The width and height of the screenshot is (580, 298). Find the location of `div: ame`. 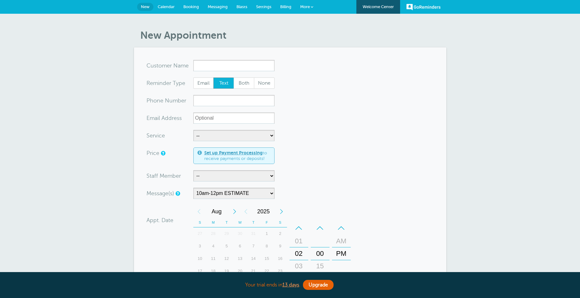

div: ame is located at coordinates (170, 66).